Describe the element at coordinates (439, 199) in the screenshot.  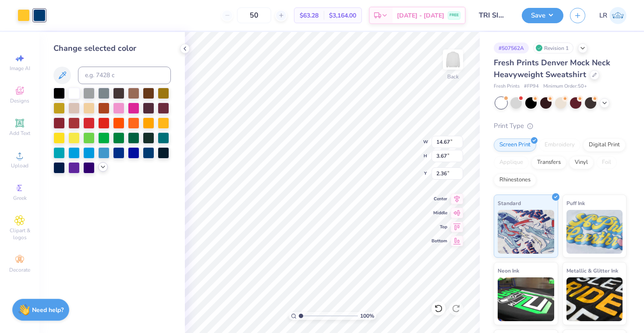
I see `span: Center` at that location.